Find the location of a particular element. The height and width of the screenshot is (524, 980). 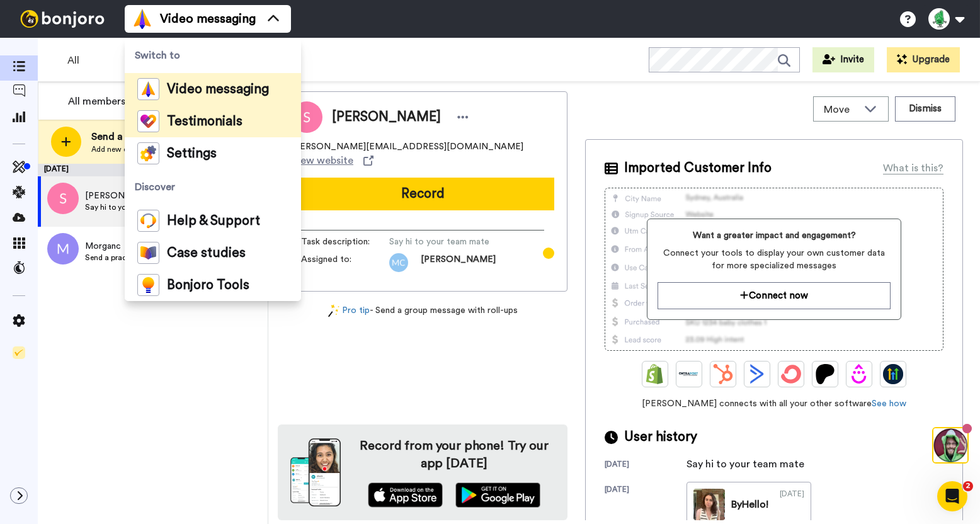

span: Task description : is located at coordinates (345, 242).